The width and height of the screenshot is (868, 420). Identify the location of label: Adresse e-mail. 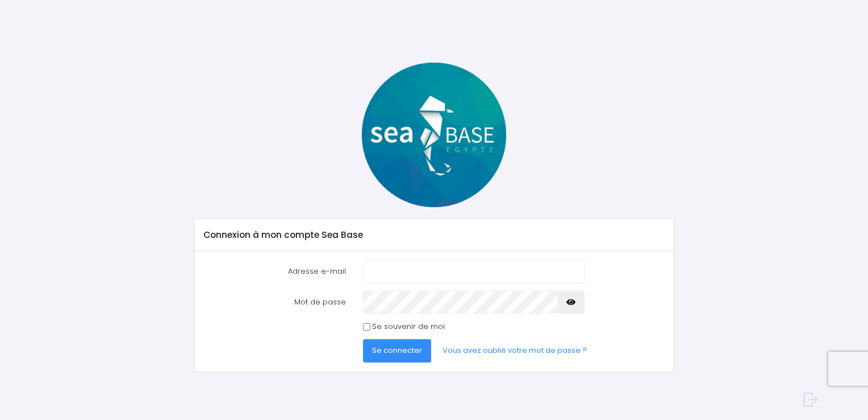
(275, 271).